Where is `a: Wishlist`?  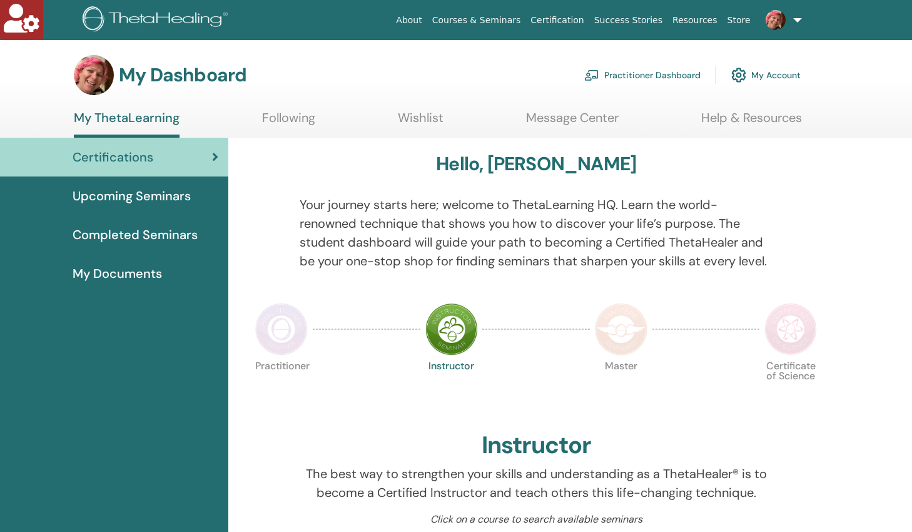 a: Wishlist is located at coordinates (420, 122).